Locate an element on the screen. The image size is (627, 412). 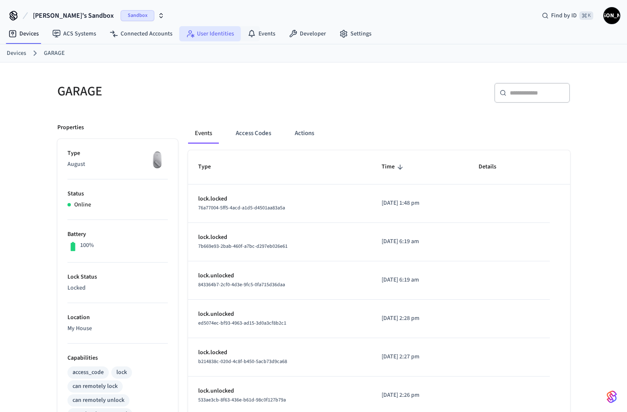
p: Status is located at coordinates (118, 194).